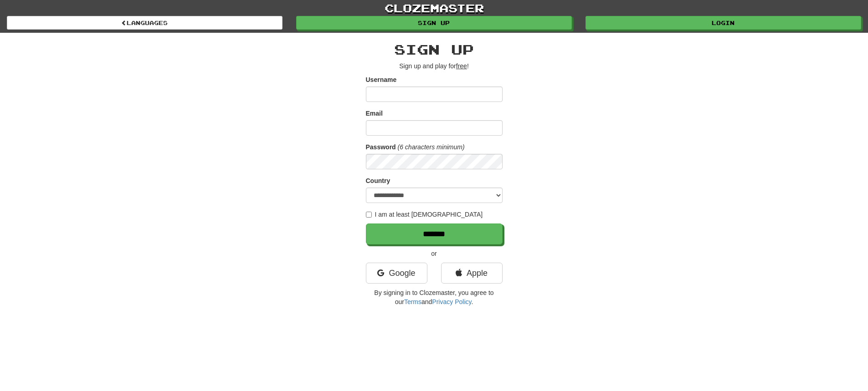  Describe the element at coordinates (452, 302) in the screenshot. I see `a: Privacy Policy` at that location.